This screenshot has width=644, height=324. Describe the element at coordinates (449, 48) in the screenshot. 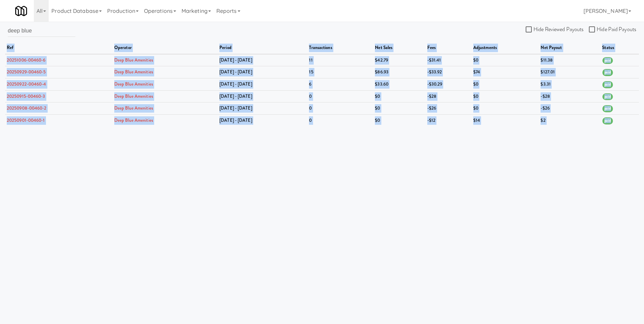

I see `th: fees` at that location.